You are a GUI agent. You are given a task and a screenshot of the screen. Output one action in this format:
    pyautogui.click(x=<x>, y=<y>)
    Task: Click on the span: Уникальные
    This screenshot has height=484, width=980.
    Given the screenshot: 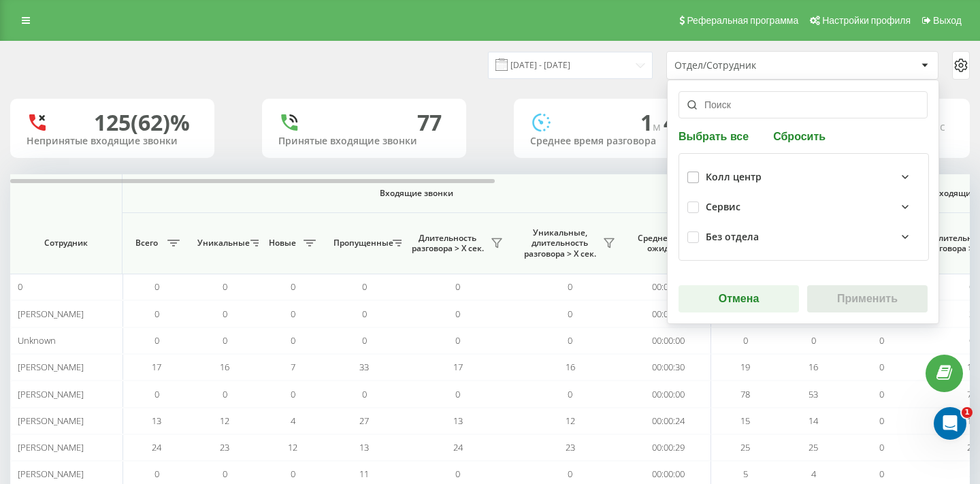 What is the action you would take?
    pyautogui.click(x=222, y=243)
    